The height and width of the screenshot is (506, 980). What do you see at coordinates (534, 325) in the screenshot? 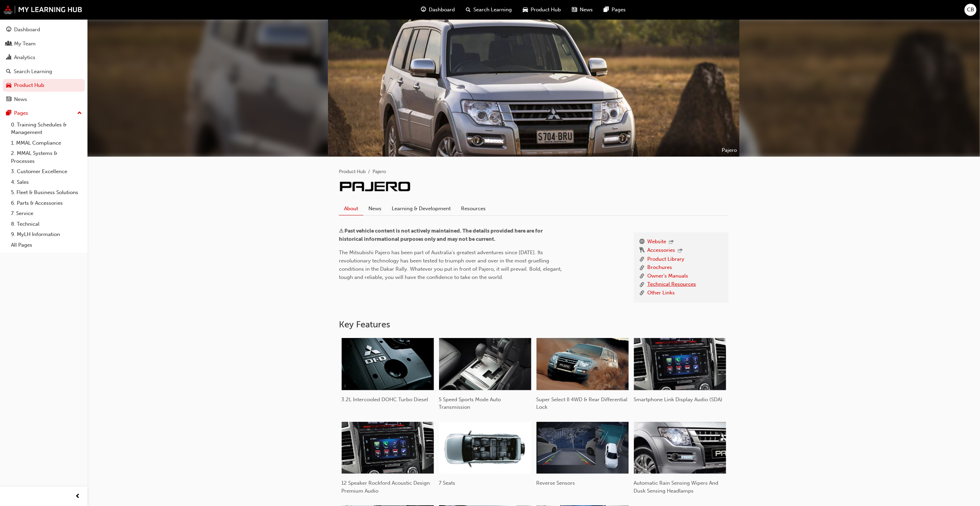
I see `h2: Key Features` at bounding box center [534, 325].